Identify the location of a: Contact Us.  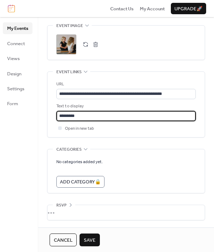
(122, 9).